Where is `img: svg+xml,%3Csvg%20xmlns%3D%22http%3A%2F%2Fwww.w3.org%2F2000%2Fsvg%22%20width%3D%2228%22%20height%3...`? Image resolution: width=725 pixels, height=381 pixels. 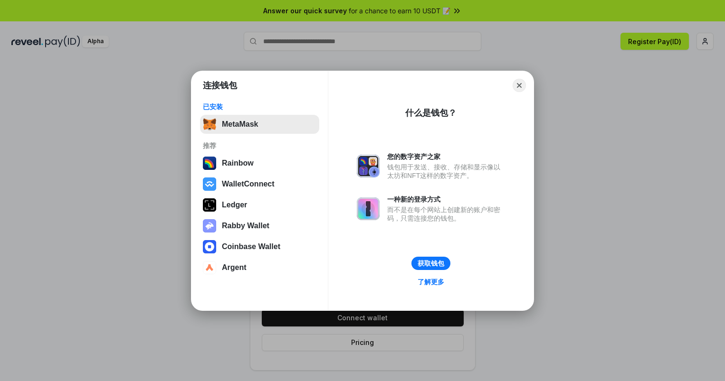 img: svg+xml,%3Csvg%20xmlns%3D%22http%3A%2F%2Fwww.w3.org%2F2000%2Fsvg%22%20width%3D%2228%22%20height%3... is located at coordinates (209, 205).